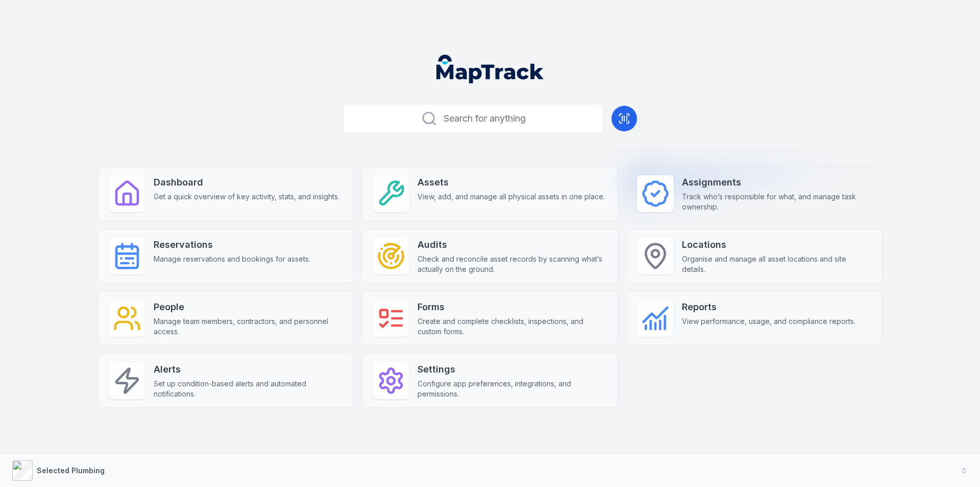 The width and height of the screenshot is (980, 487). Describe the element at coordinates (489, 318) in the screenshot. I see `a: FormsCreate and complete checklists, inspections, and custom forms.` at that location.